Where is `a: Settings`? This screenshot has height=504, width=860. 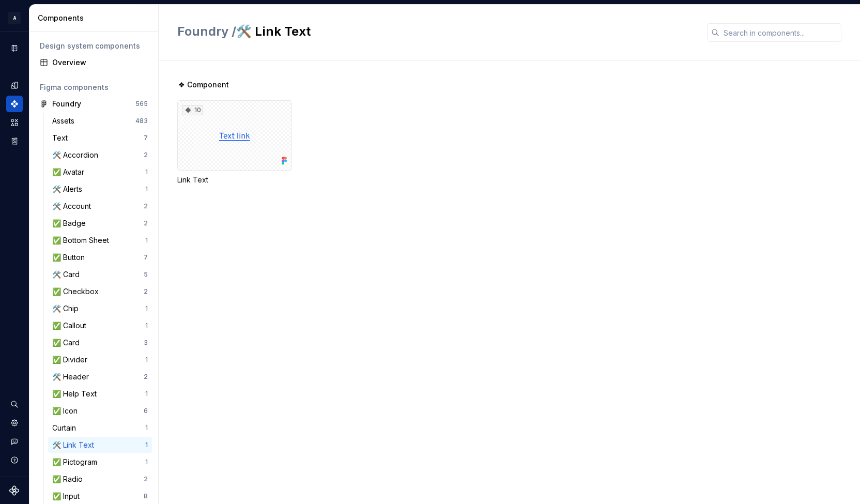
a: Settings is located at coordinates (14, 423).